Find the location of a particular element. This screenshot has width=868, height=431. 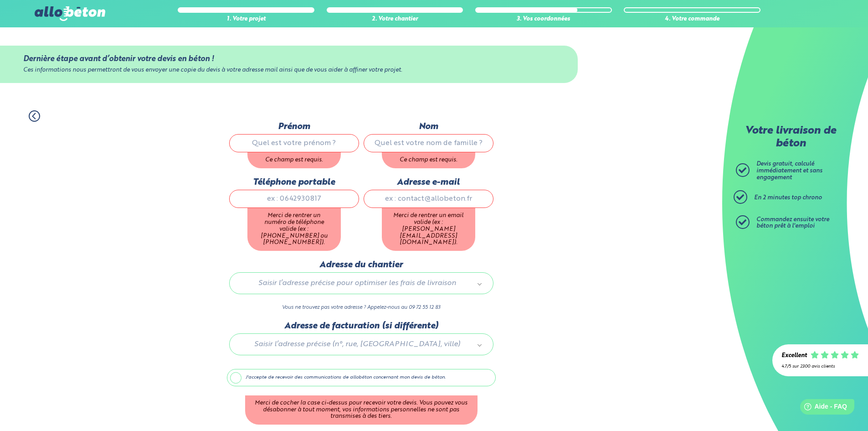

label: Prénom is located at coordinates (294, 126).